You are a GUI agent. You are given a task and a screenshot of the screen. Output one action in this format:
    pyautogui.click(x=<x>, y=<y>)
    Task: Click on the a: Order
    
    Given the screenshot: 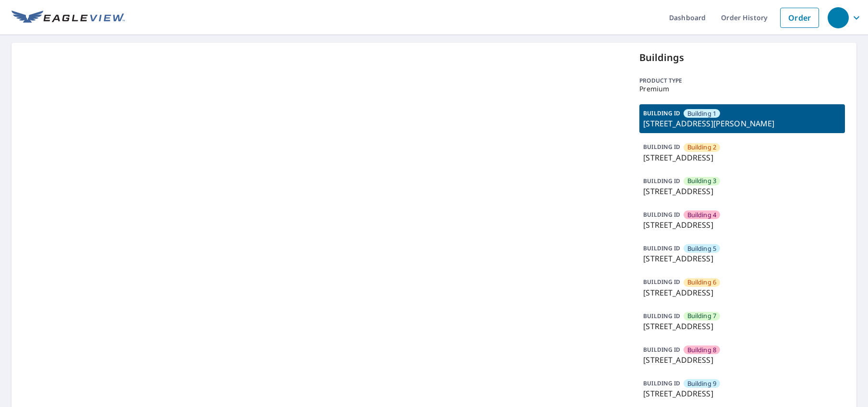 What is the action you would take?
    pyautogui.click(x=799, y=18)
    